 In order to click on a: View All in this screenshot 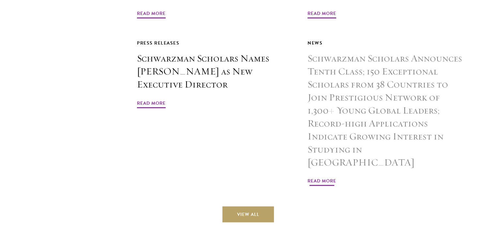, I will do `click(248, 215)`.